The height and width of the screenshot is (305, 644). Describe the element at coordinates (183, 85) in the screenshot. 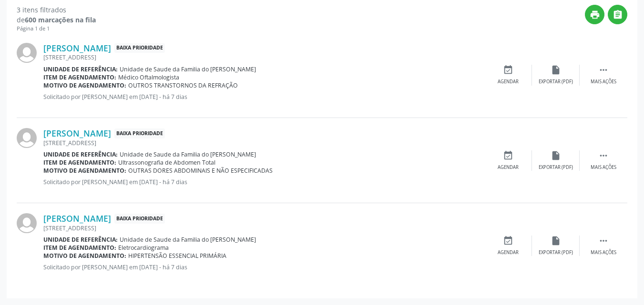

I see `span: OUTROS TRANSTORNOS DA REFRAÇÃO` at that location.